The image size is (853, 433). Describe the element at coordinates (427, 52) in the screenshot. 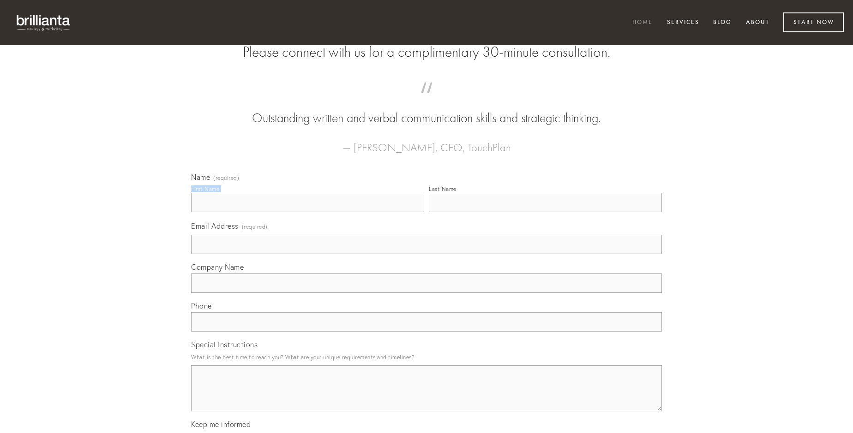

I see `h2: Please connect with us for a complimentary 30-minute consultation.` at that location.